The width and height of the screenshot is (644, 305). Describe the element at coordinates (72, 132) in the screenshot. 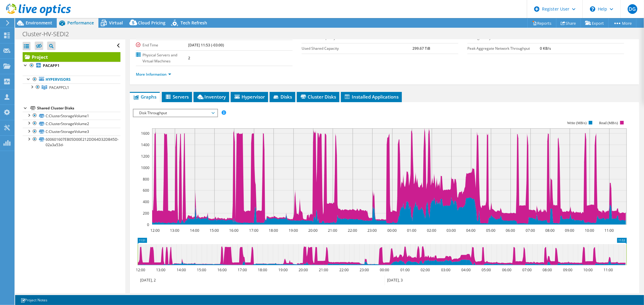

I see `a: C:ClusterStorageVolume3` at that location.